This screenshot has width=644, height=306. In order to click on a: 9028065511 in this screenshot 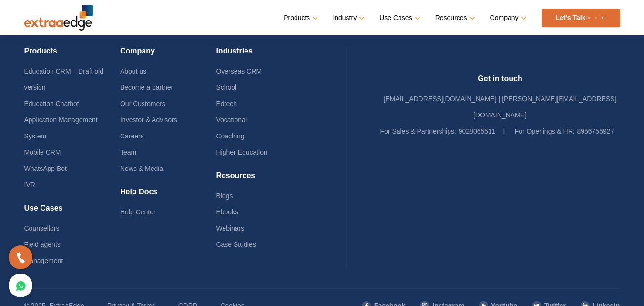, I will do `click(477, 131)`.